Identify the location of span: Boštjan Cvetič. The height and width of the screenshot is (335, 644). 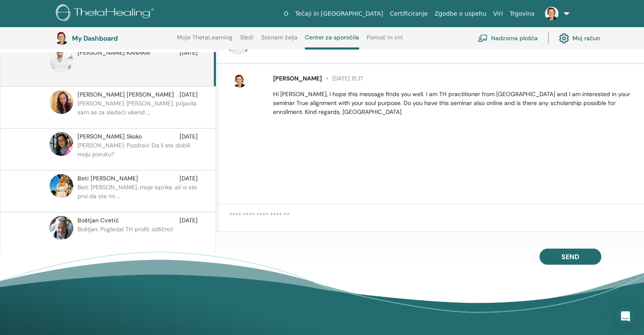
(98, 220).